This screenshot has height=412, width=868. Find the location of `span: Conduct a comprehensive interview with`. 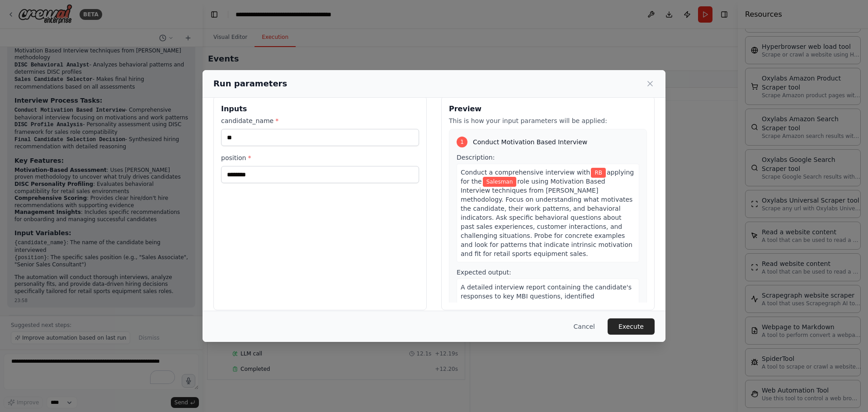

span: Conduct a comprehensive interview with is located at coordinates (526, 172).